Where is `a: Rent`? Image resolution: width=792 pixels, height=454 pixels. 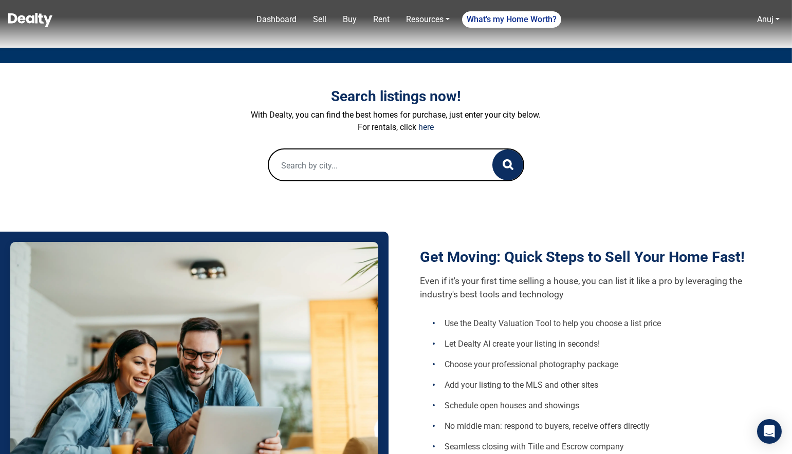
a: Rent is located at coordinates (381, 20).